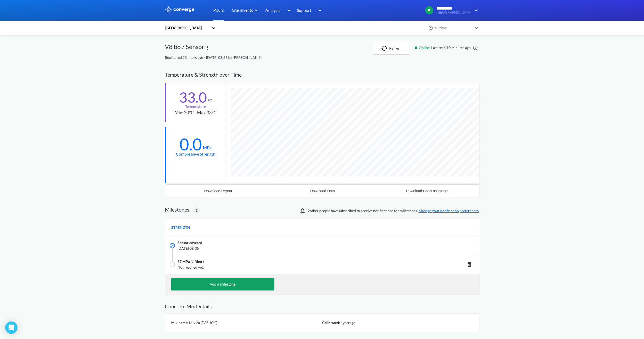 The image size is (644, 339). I want to click on span: Mix name:, so click(180, 323).